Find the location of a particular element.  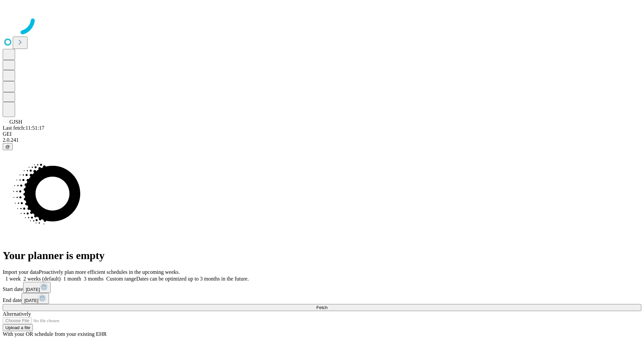

span: Fetch is located at coordinates (322, 307).